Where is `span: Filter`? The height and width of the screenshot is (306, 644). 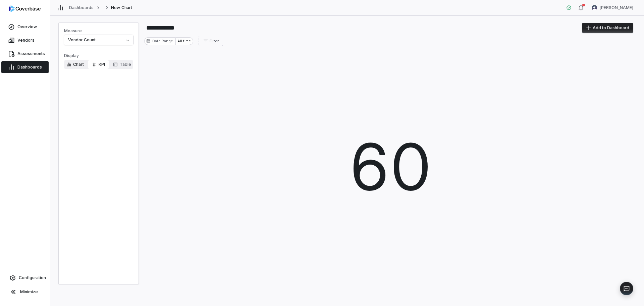 span: Filter is located at coordinates (214, 41).